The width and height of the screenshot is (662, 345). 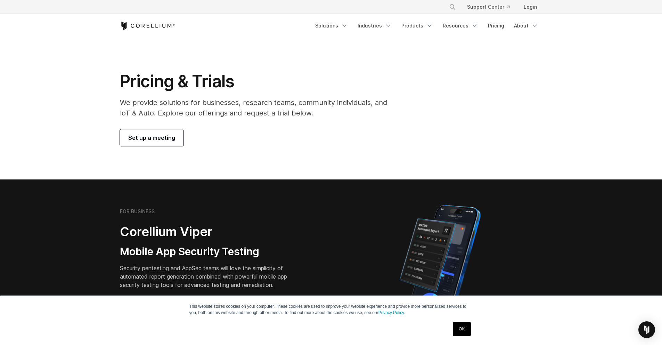 I want to click on div: Open Intercom Messenger, so click(x=646, y=329).